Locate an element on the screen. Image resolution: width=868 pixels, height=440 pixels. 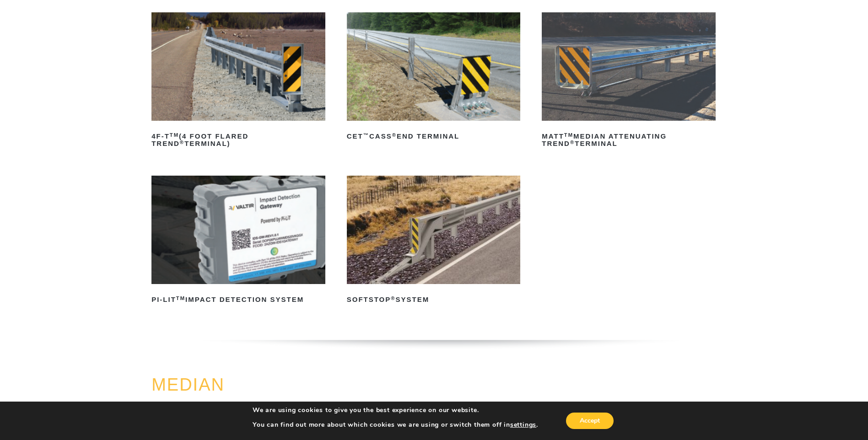
a: MEDIAN is located at coordinates (188, 384).